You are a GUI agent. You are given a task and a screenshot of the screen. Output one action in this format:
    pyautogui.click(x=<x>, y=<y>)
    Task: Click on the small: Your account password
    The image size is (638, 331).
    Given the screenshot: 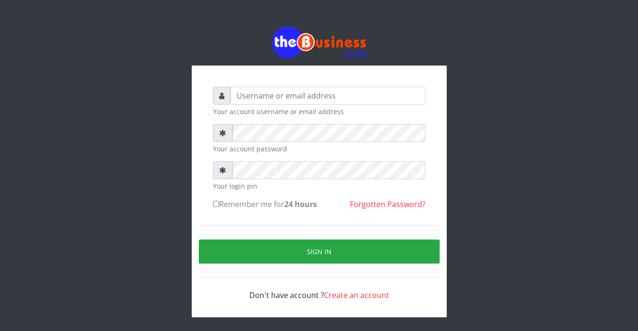 What is the action you would take?
    pyautogui.click(x=319, y=149)
    